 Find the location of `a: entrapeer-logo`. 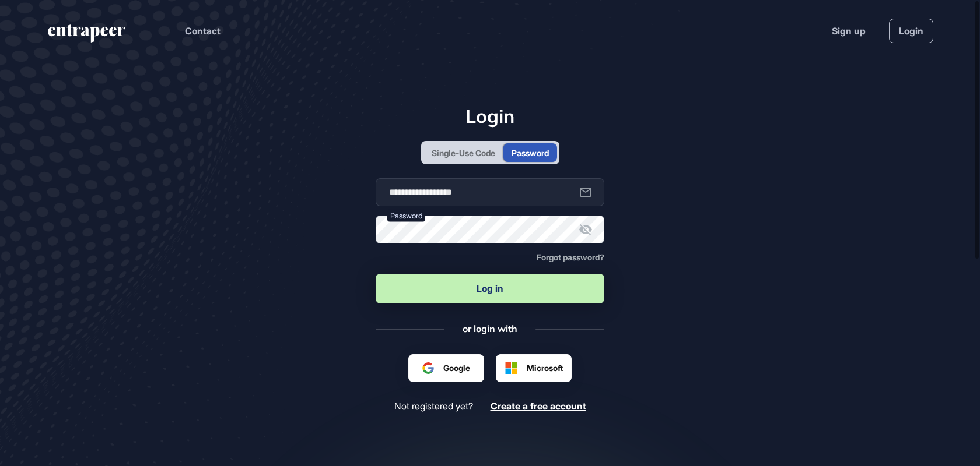

a: entrapeer-logo is located at coordinates (87, 35).